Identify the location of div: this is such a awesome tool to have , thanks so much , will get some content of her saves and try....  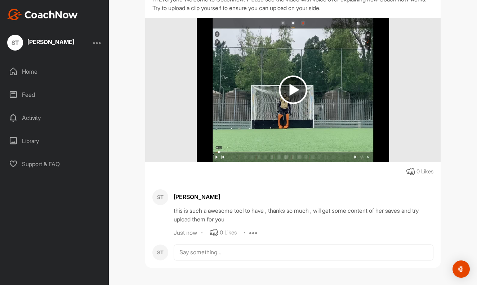
(304, 215).